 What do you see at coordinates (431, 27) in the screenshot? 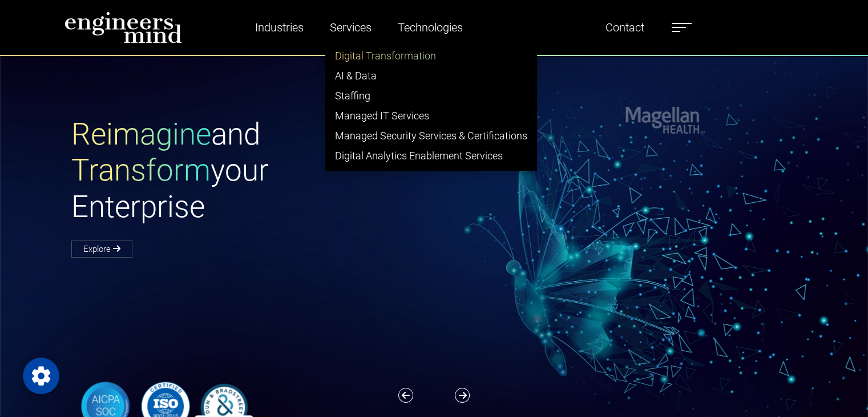
I see `a: Technologies` at bounding box center [431, 27].